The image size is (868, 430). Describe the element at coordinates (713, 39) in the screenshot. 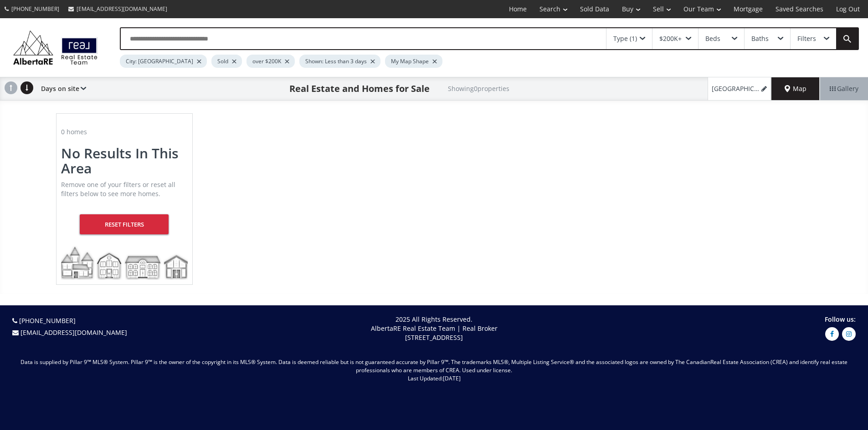

I see `div: Beds` at that location.